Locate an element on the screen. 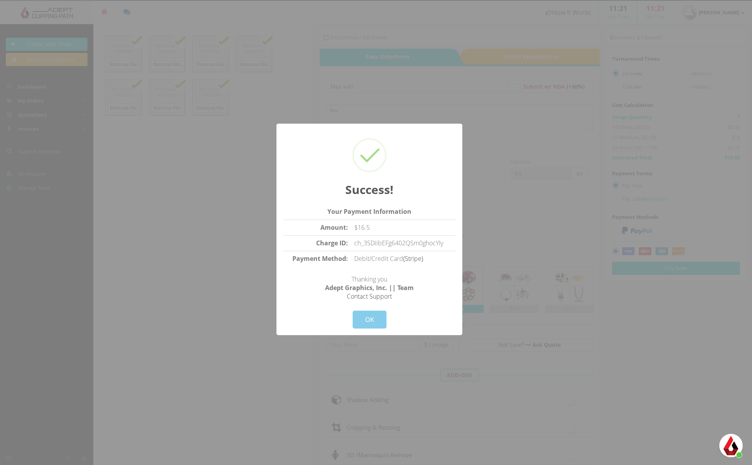 The height and width of the screenshot is (465, 752). td: ch_3SDiibEFg6402QSm0ghocYIy is located at coordinates (403, 243).